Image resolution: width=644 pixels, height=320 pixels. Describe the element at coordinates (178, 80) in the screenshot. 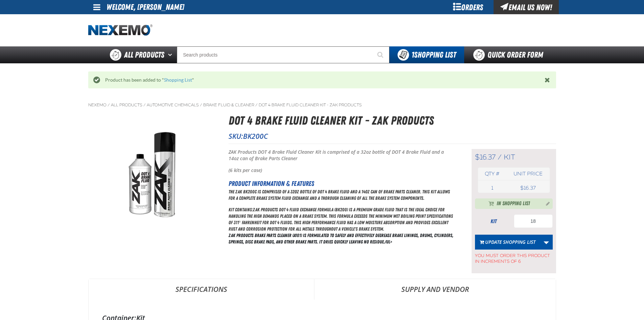

I see `a: Shopping List` at that location.